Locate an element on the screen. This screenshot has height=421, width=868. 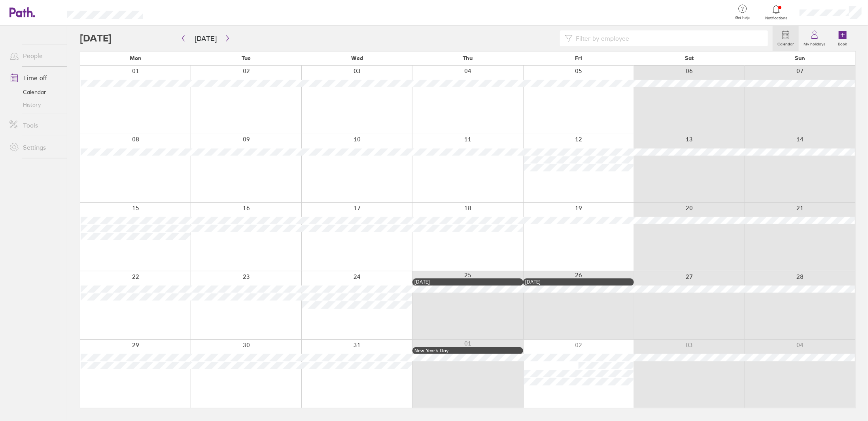
span: Wed is located at coordinates (357, 58).